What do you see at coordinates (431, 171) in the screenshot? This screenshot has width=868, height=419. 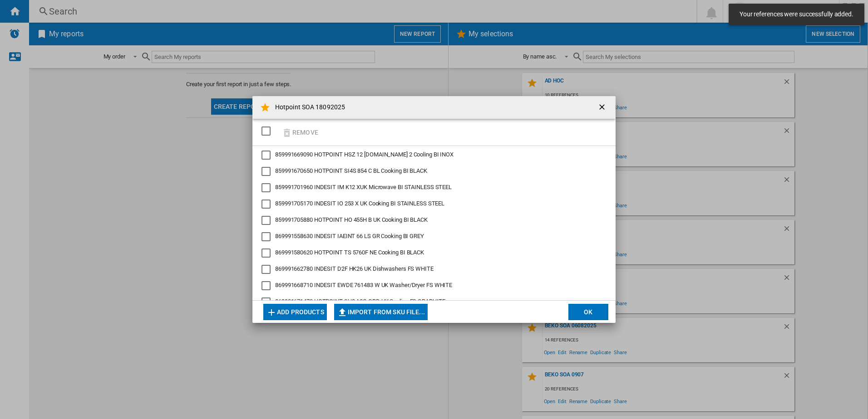 I see `md-checkbox: 859991670650 HOTPOINT SI4S 854 C BL Cooking BI BLACK` at bounding box center [431, 171].